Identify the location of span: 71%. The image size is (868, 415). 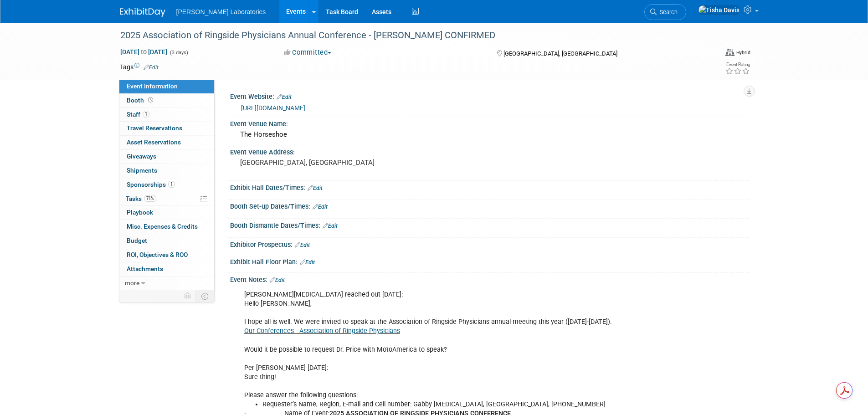
(150, 198).